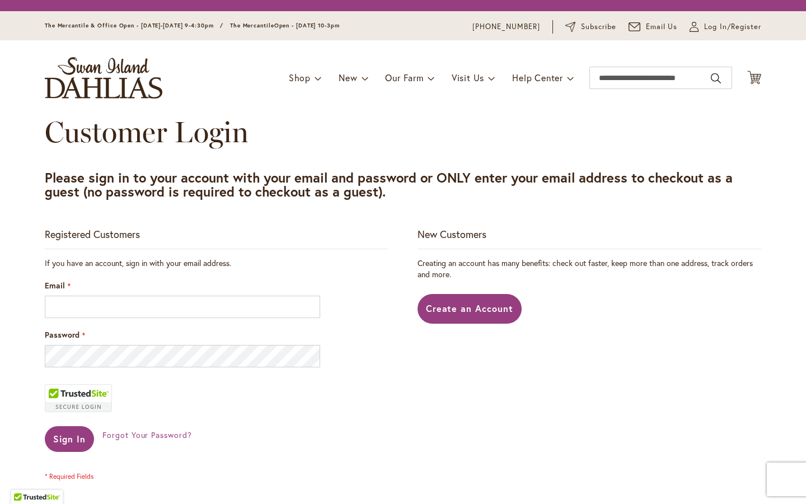 The image size is (806, 504). Describe the element at coordinates (62, 334) in the screenshot. I see `span: Password` at that location.